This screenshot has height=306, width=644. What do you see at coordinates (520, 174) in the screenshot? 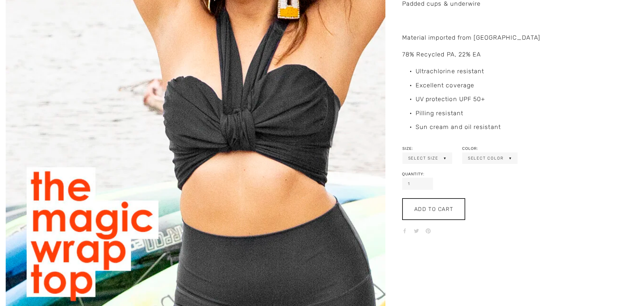
I see `div: Quantity:` at bounding box center [520, 174].